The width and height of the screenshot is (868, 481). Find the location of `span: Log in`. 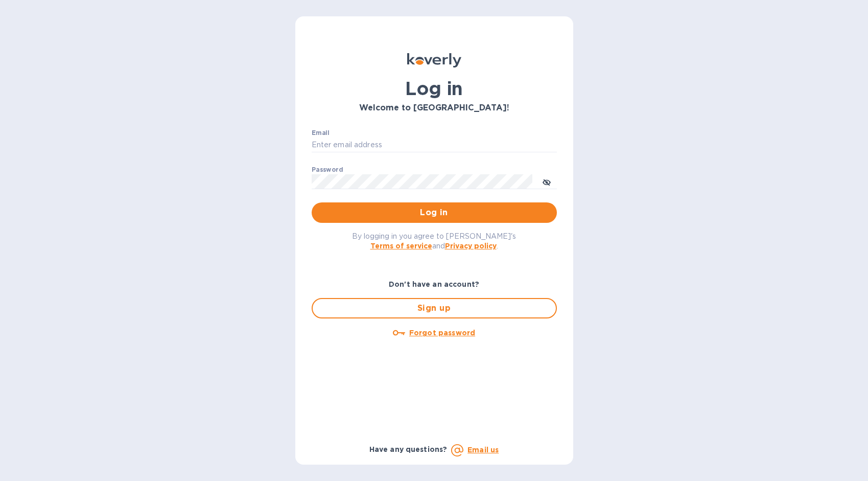

span: Log in is located at coordinates (434, 212).